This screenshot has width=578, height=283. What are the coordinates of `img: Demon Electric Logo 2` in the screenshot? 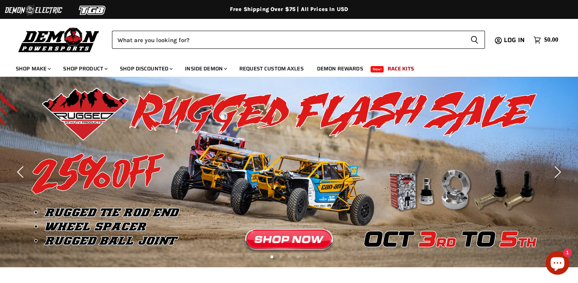 It's located at (34, 10).